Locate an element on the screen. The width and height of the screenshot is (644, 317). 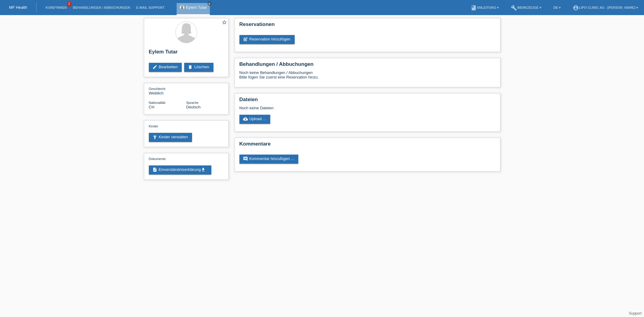
a: accessibility_newKinder verwalten is located at coordinates (171, 137).